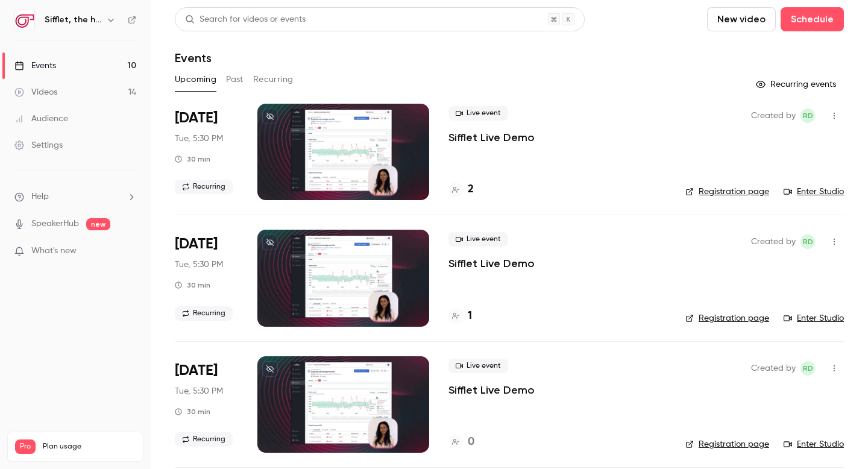  Describe the element at coordinates (470, 316) in the screenshot. I see `h4: 1` at that location.